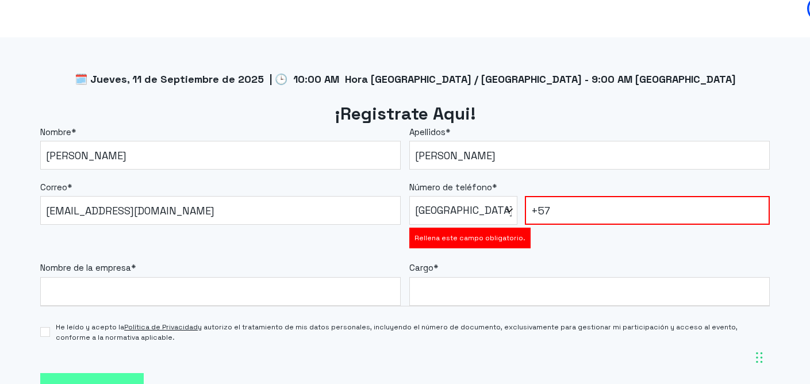 Image resolution: width=810 pixels, height=384 pixels. Describe the element at coordinates (781, 357) in the screenshot. I see `div: Widget de chat` at that location.